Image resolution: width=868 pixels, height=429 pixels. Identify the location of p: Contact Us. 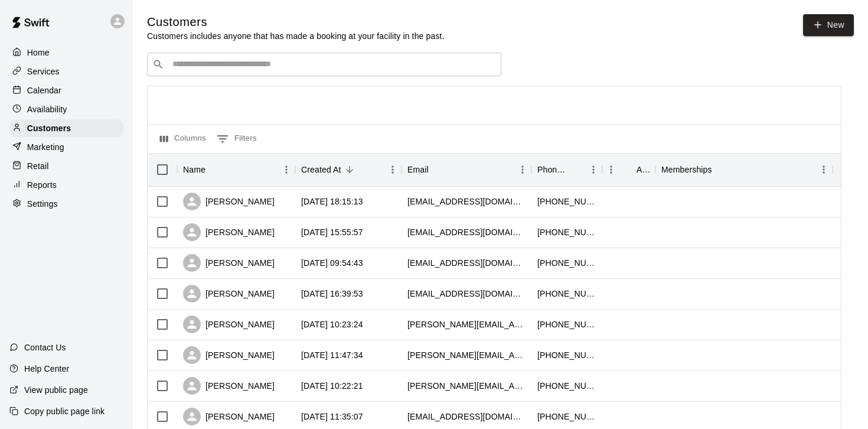
(45, 347).